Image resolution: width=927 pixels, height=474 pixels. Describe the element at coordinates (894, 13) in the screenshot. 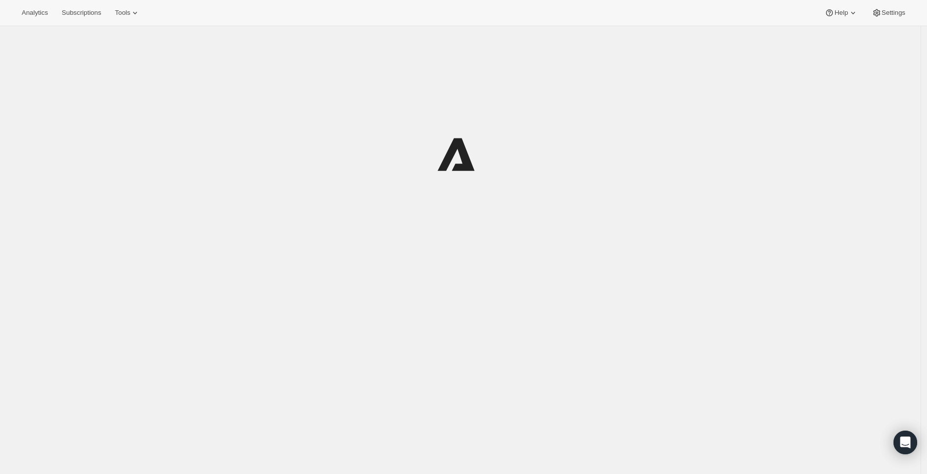

I see `span: Settings` at that location.